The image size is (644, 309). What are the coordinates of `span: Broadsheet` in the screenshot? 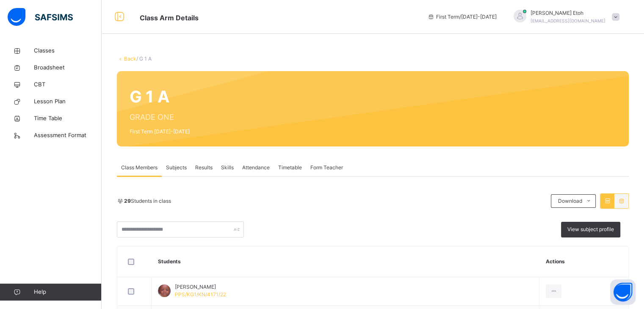 It's located at (68, 68).